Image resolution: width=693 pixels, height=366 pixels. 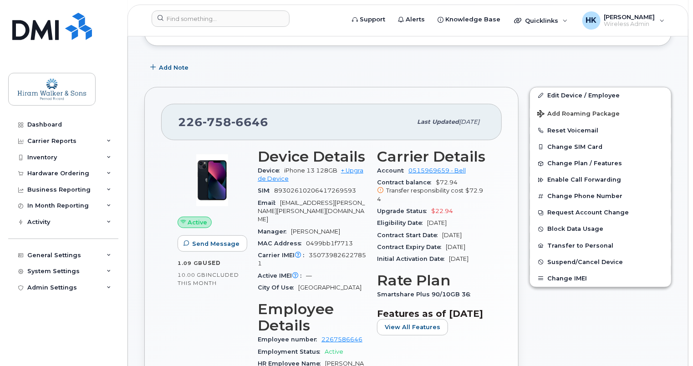 What do you see at coordinates (601, 131) in the screenshot?
I see `button: Reset Voicemail` at bounding box center [601, 131].